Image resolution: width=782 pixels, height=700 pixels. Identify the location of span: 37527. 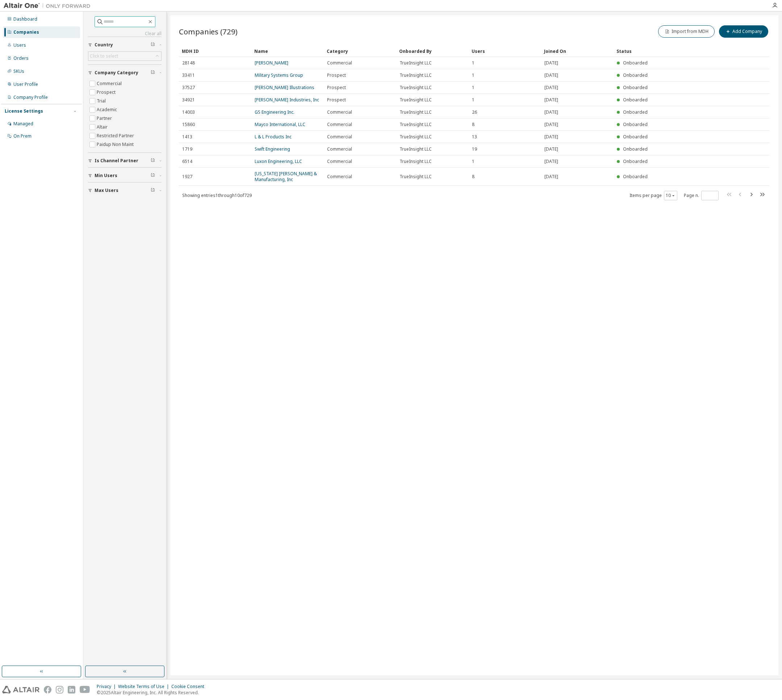
(188, 87).